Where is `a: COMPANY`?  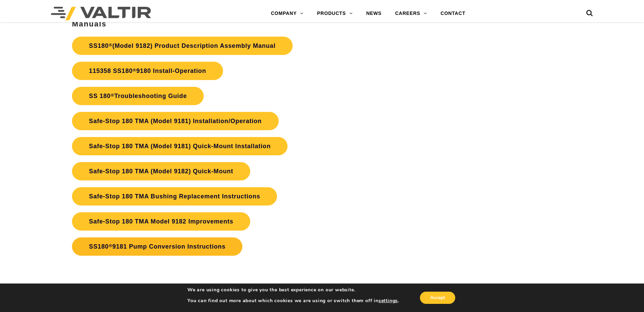 a: COMPANY is located at coordinates (287, 14).